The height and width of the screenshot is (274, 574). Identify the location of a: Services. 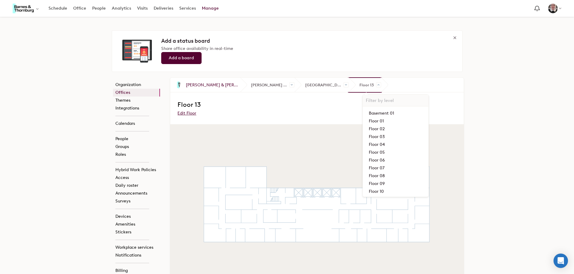
(187, 8).